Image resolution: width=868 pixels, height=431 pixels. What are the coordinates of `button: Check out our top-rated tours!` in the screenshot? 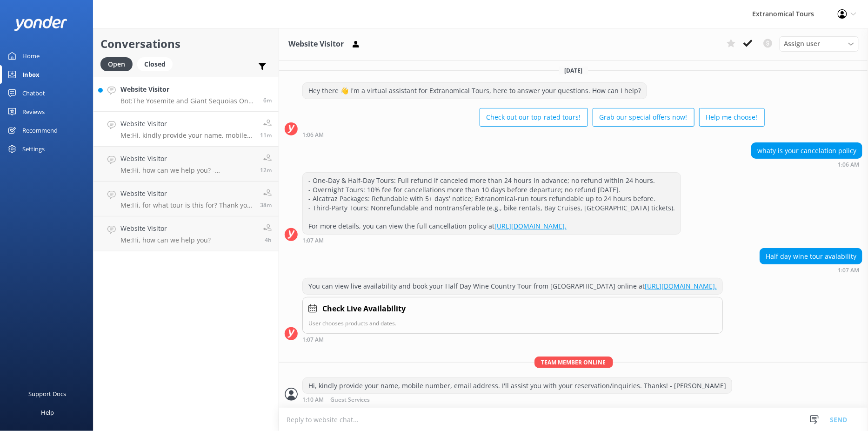 It's located at (534, 117).